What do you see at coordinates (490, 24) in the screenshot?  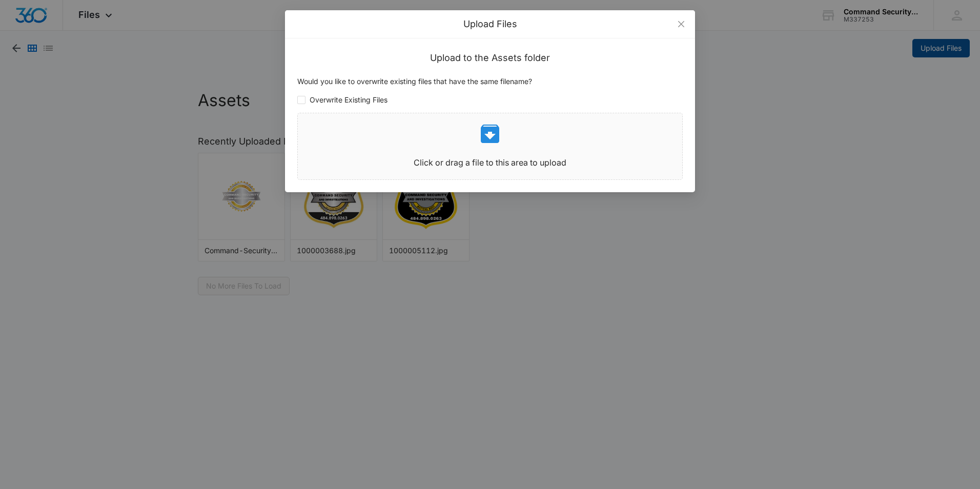 I see `div: Upload Files` at bounding box center [490, 24].